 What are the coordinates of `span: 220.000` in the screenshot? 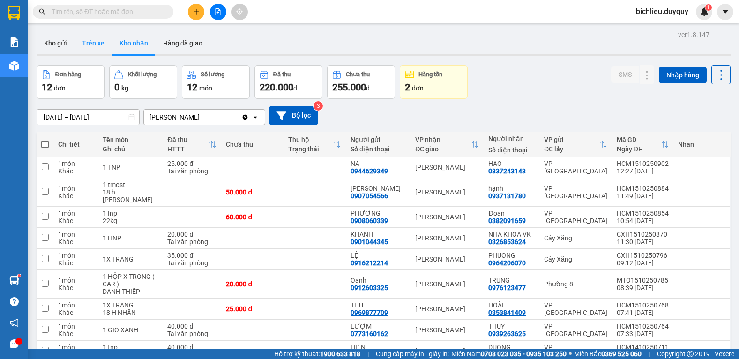 It's located at (276, 87).